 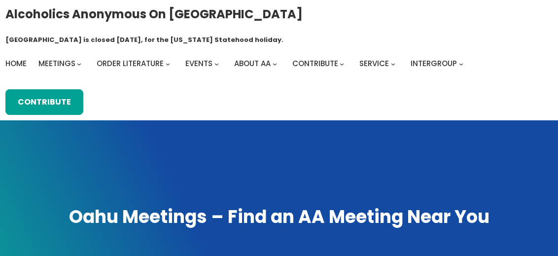 What do you see at coordinates (130, 63) in the screenshot?
I see `span: Order Literature` at bounding box center [130, 63].